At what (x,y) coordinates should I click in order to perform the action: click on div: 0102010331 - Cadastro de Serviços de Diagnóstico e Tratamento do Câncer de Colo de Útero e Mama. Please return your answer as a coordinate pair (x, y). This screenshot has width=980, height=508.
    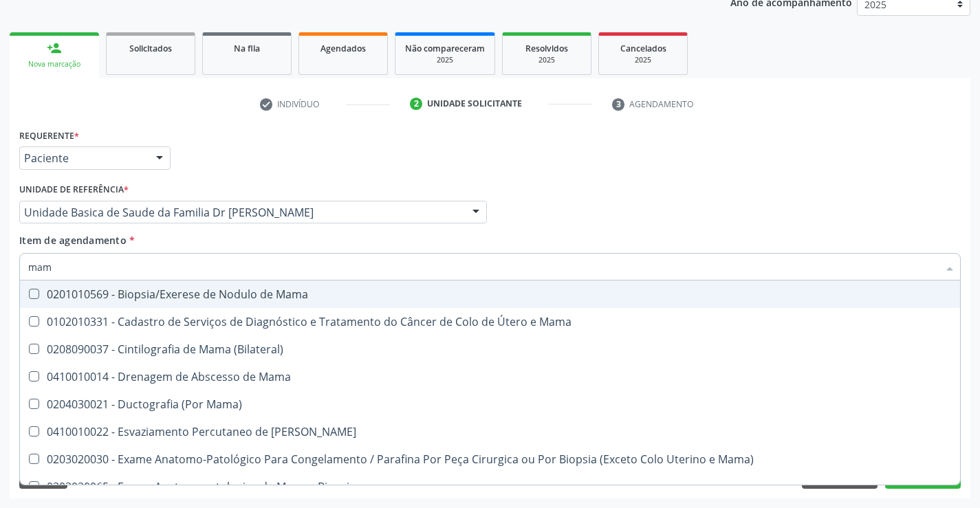
    Looking at the image, I should click on (490, 322).